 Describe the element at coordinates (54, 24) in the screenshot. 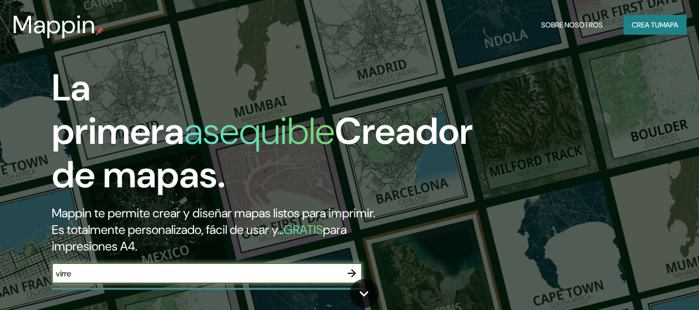

I see `font: Mappin` at that location.